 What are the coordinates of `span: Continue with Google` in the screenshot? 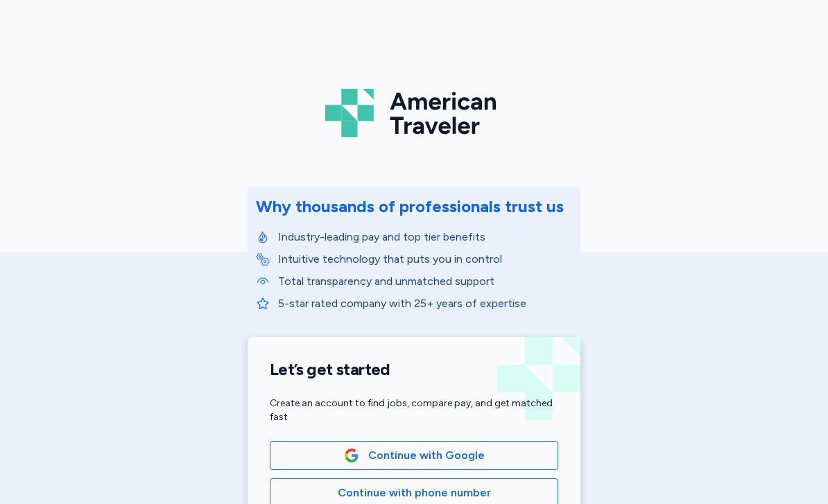 It's located at (427, 455).